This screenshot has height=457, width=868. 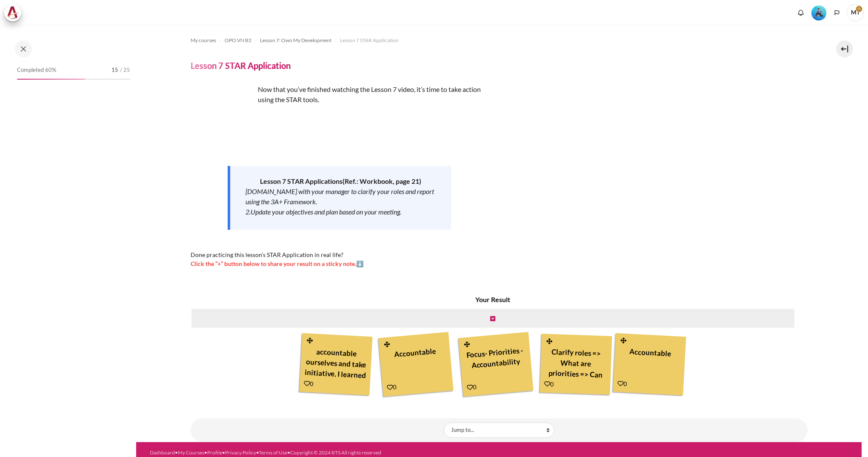 What do you see at coordinates (13, 13) in the screenshot?
I see `img: Architeck` at bounding box center [13, 13].